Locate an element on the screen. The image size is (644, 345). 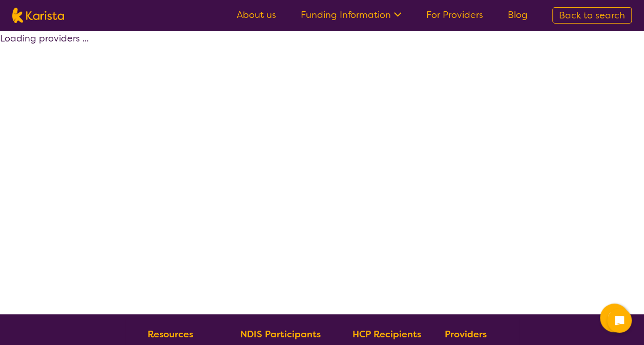
a: Back to search is located at coordinates (592, 15).